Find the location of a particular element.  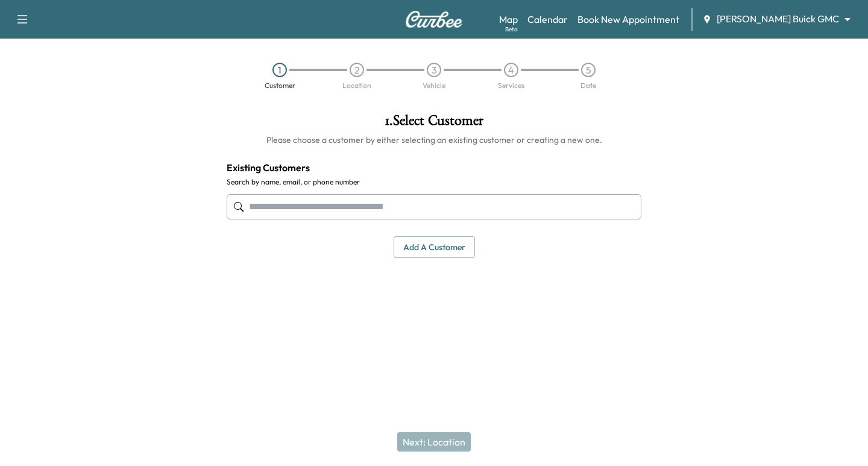

div: Customer is located at coordinates (279, 85).